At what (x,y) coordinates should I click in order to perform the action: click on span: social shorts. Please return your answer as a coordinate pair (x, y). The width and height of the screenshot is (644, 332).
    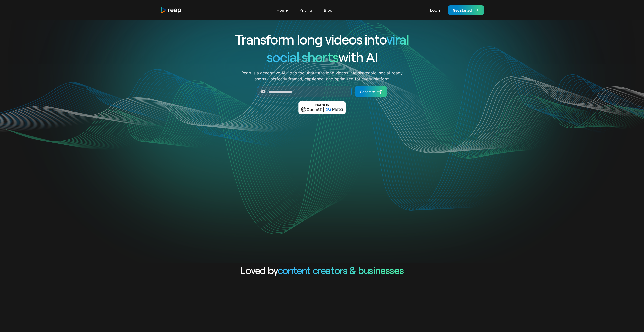
    Looking at the image, I should click on (303, 57).